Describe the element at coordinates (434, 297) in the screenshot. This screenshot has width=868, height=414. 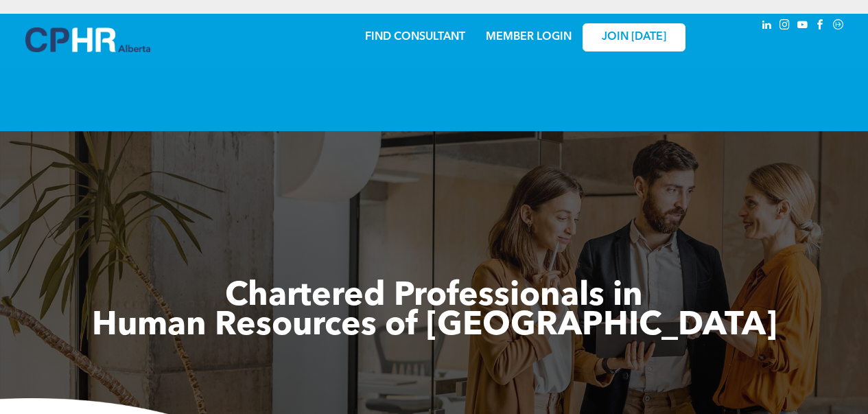
I see `span: Chartered Professionals in` at that location.